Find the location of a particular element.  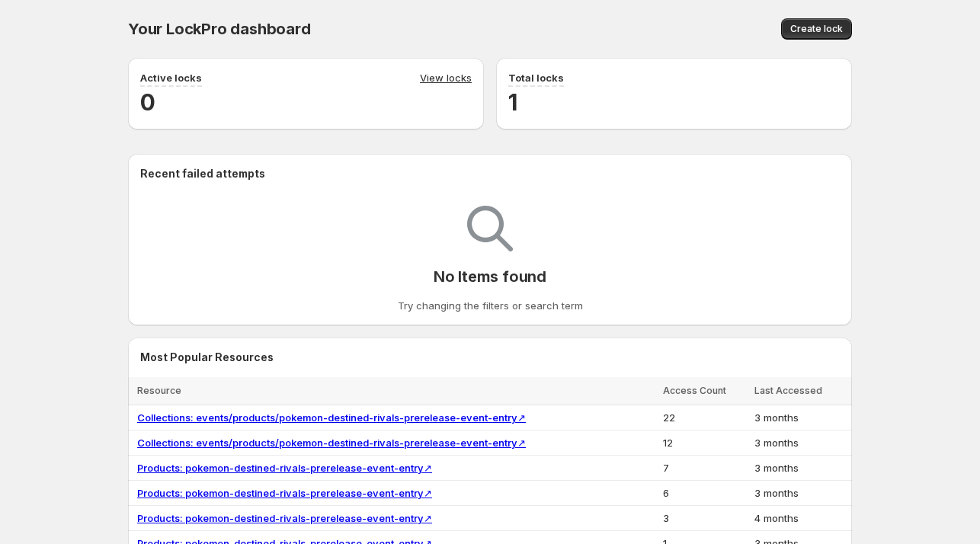

h2: 1 is located at coordinates (674, 102).